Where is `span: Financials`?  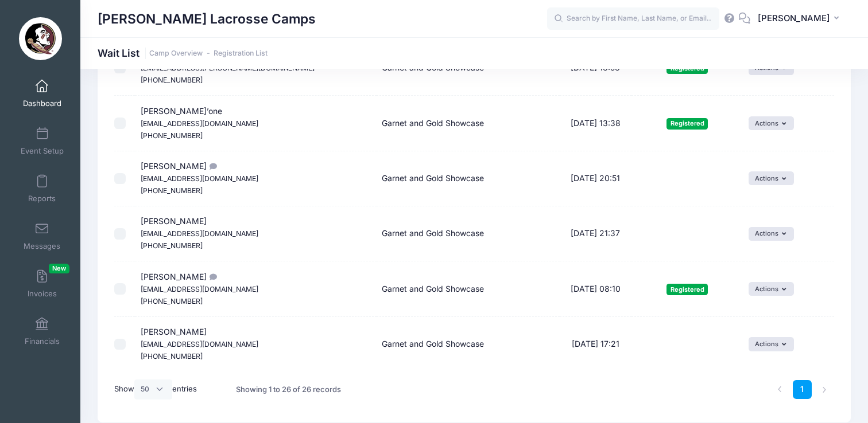
span: Financials is located at coordinates (42, 341).